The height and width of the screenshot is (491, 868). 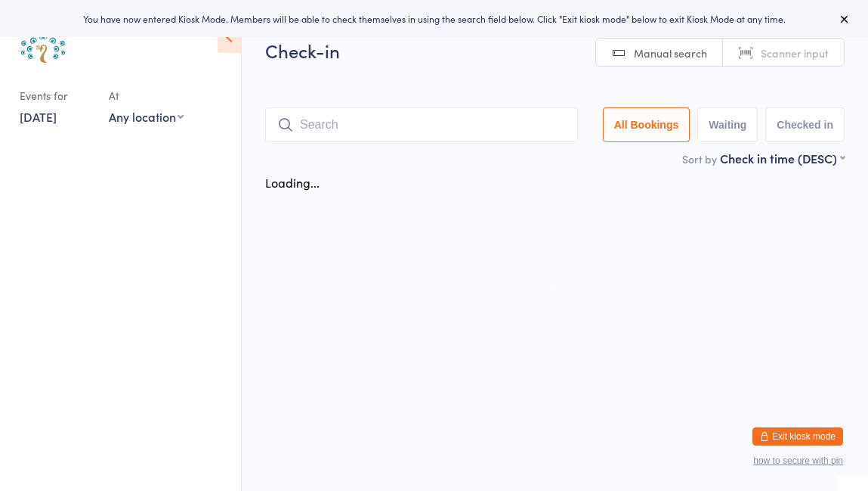 I want to click on img: Australian School of Meditation & Yoga, so click(x=43, y=40).